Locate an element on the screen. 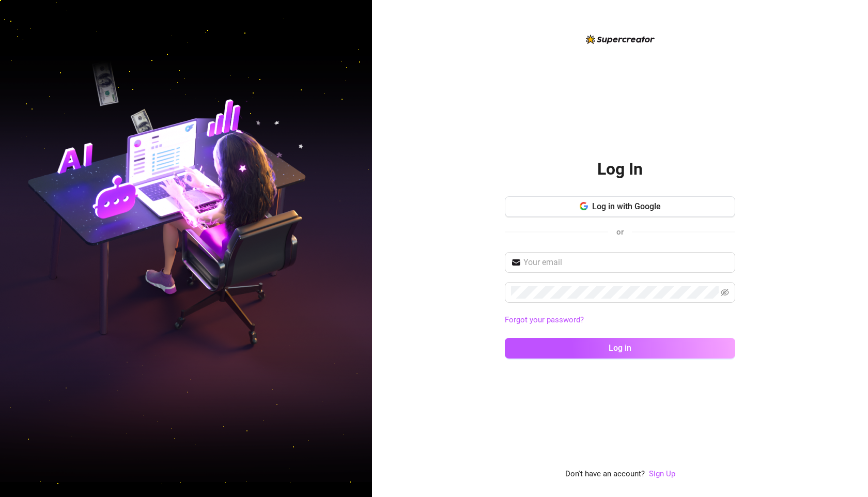 The image size is (868, 497). span: or is located at coordinates (620, 232).